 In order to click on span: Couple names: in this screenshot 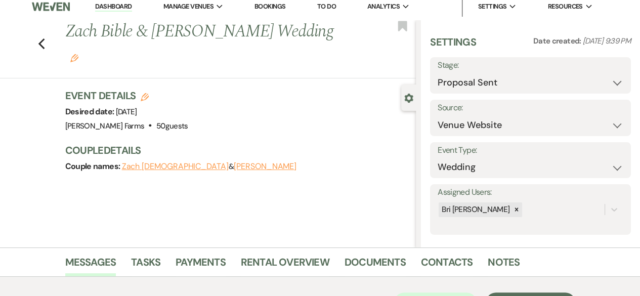, I will do `click(94, 166)`.